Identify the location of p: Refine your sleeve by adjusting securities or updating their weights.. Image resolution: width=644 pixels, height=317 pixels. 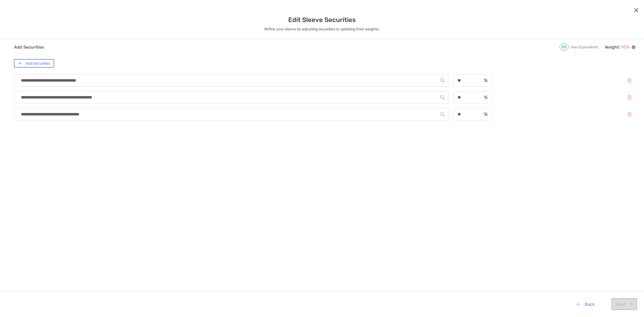
(322, 29).